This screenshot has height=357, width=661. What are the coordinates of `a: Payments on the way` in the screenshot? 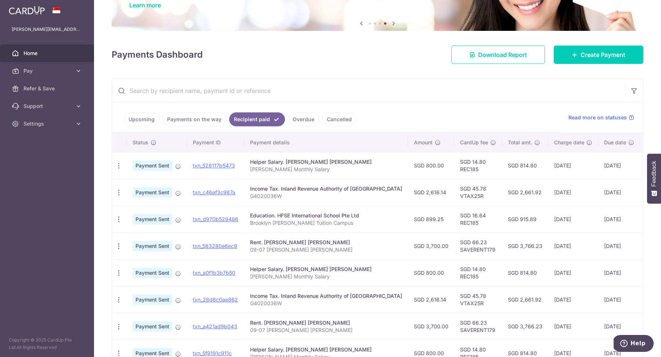 It's located at (194, 119).